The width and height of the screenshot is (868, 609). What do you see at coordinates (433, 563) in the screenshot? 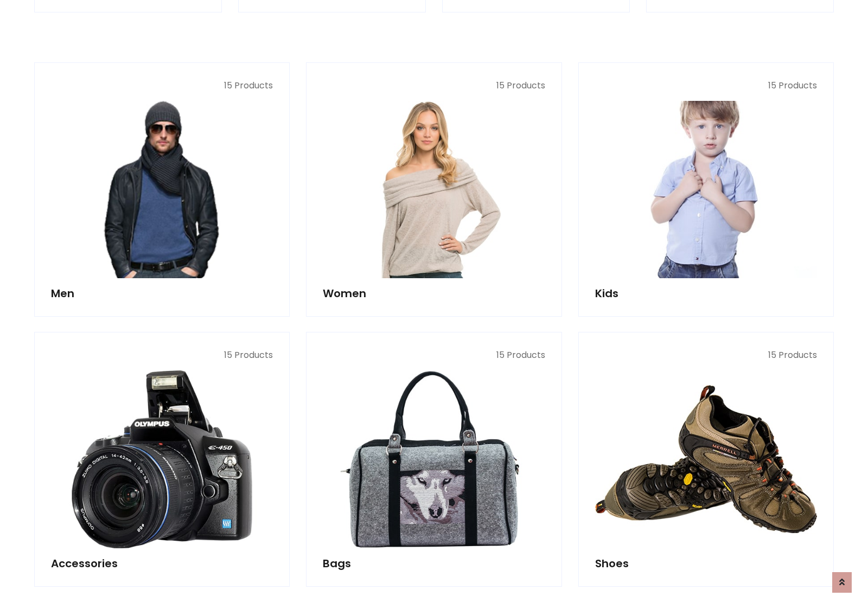
I see `h5: Bags` at bounding box center [433, 563].